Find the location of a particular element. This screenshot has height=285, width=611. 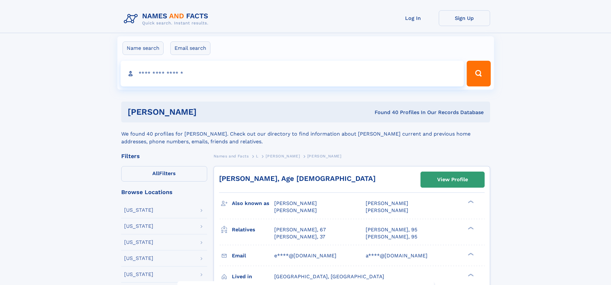

a: Log In is located at coordinates (413, 18).